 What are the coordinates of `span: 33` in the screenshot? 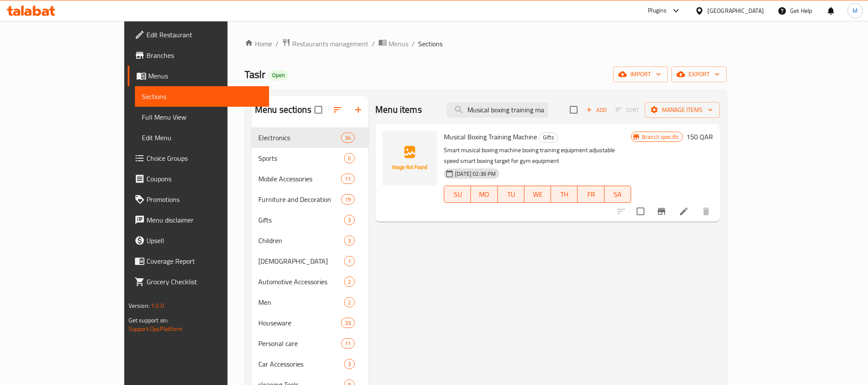 It's located at (348, 323).